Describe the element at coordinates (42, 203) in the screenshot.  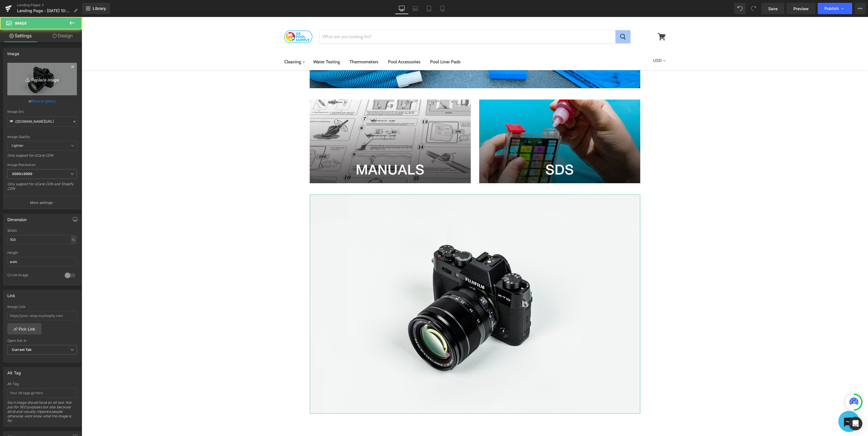
I see `button: More settings` at that location.